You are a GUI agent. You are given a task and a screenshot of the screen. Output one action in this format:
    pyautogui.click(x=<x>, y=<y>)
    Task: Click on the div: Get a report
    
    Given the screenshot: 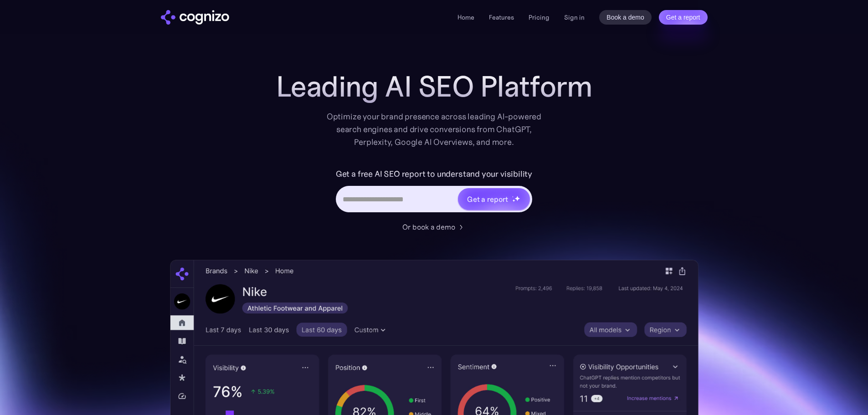 What is the action you would take?
    pyautogui.click(x=488, y=199)
    